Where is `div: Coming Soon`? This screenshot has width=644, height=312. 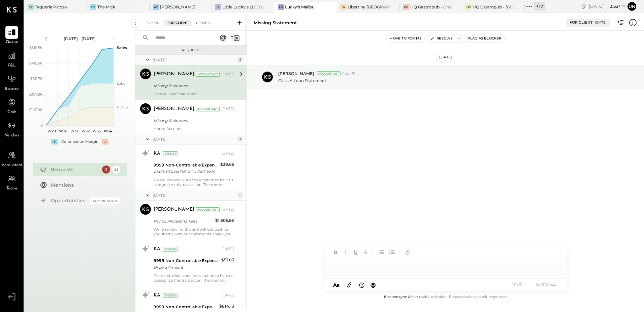
div: Coming Soon is located at coordinates (105, 200).